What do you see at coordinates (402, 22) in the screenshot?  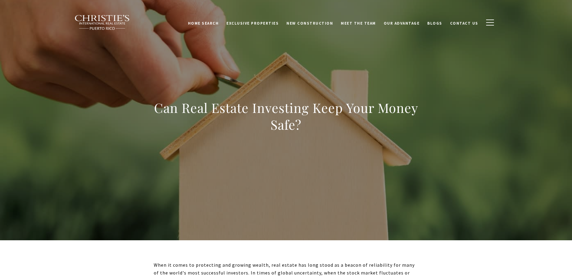 I see `a: Our Advantage` at bounding box center [402, 22].